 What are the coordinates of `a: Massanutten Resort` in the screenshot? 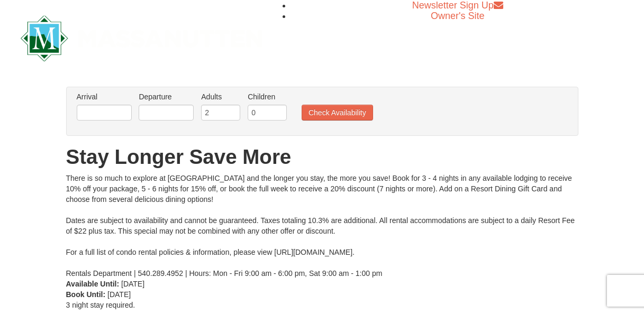 It's located at (142, 36).